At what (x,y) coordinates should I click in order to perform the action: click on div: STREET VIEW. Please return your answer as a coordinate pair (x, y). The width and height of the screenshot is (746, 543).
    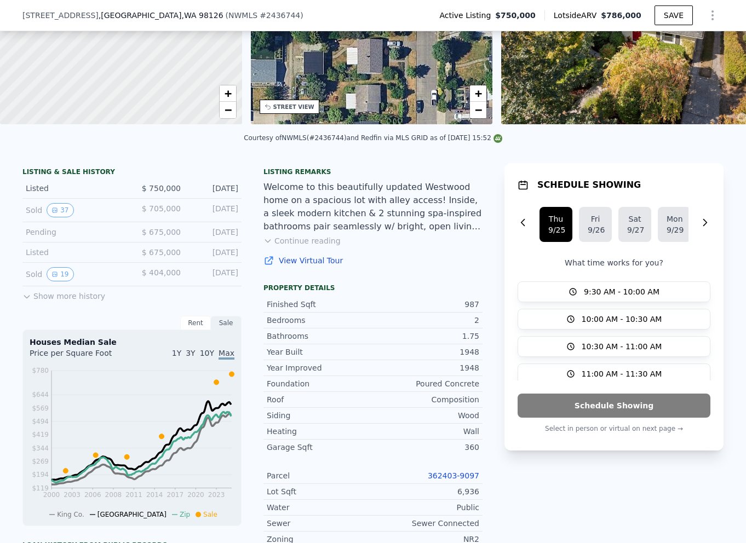
    Looking at the image, I should click on (294, 107).